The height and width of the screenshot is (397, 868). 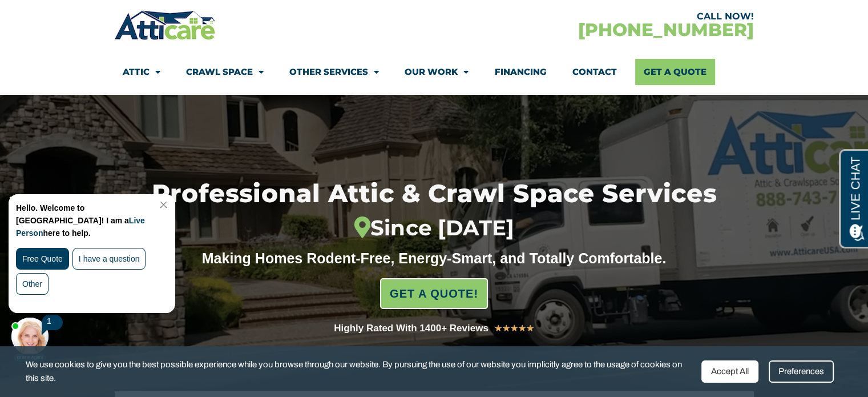 I want to click on div: Highly Rated With 1400+ Reviews, so click(x=411, y=329).